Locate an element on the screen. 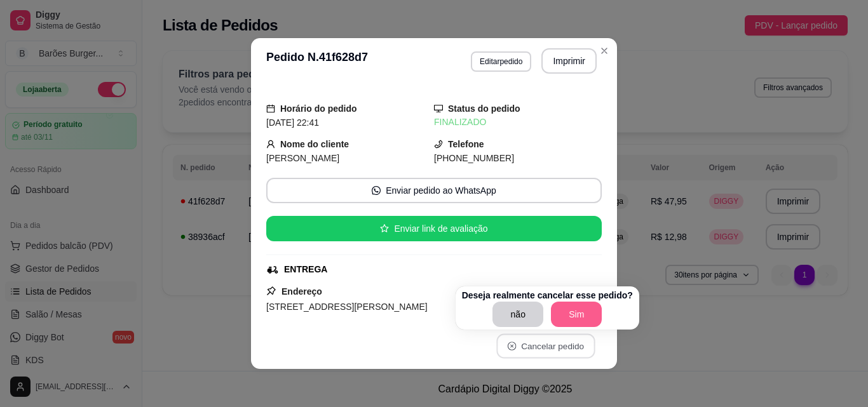  span: desktop is located at coordinates (439, 108).